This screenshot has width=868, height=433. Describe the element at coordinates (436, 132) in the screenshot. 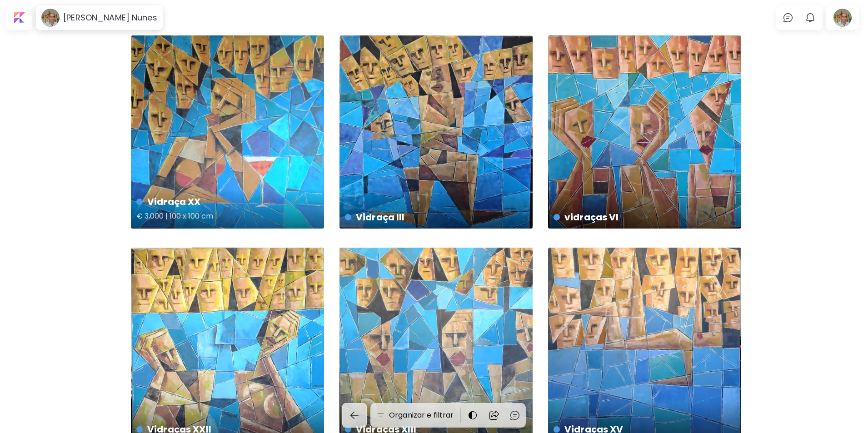

I see `a: Vidraça IIIhttps://cdn.kaleido.art/CDN/Artwork/175762/Primary/medium.webp?updated=779055` at that location.